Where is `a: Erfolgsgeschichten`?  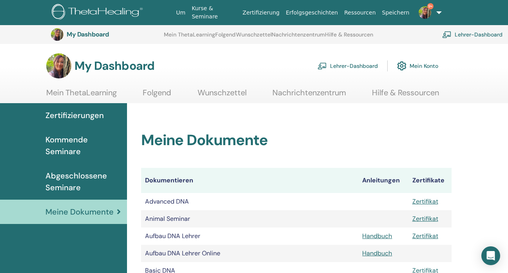 a: Erfolgsgeschichten is located at coordinates (312, 13).